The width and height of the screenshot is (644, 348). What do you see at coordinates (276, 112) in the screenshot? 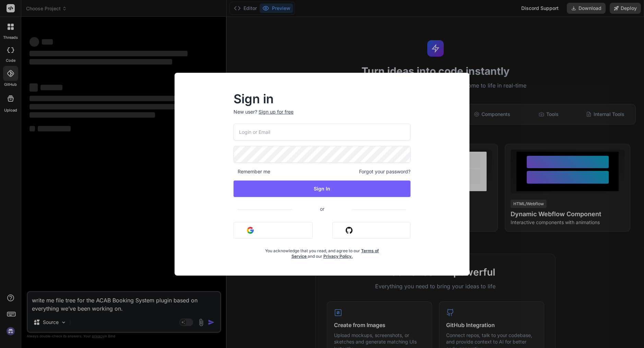
I see `div: Sign up for free` at bounding box center [276, 112].